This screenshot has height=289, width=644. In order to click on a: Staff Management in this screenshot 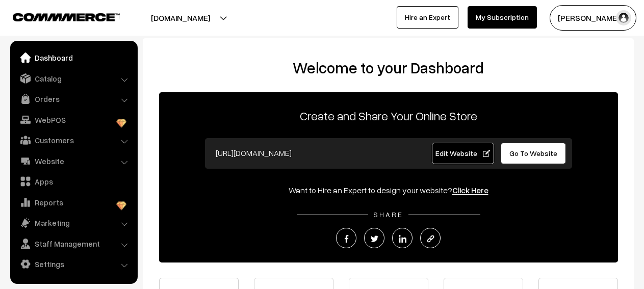, I will do `click(74, 244)`.